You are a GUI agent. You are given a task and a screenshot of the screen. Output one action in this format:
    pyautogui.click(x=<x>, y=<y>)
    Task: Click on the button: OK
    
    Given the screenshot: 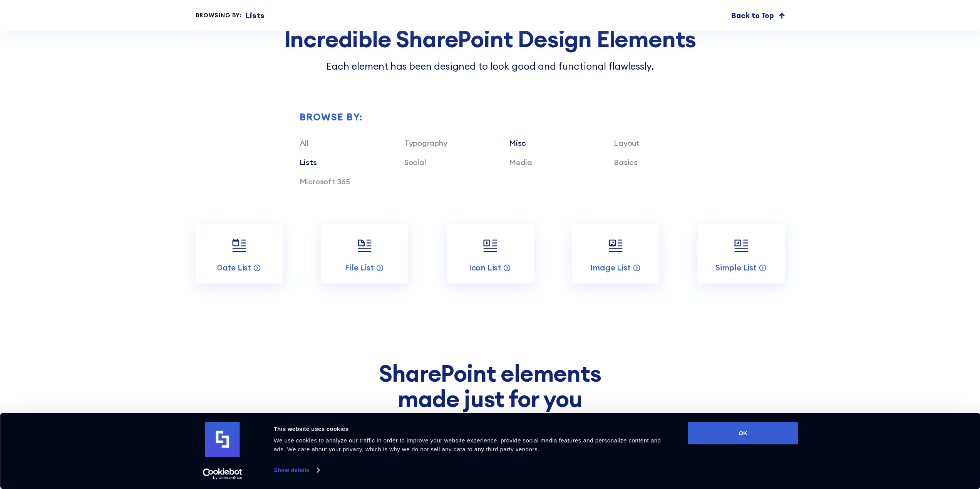 What is the action you would take?
    pyautogui.click(x=743, y=433)
    